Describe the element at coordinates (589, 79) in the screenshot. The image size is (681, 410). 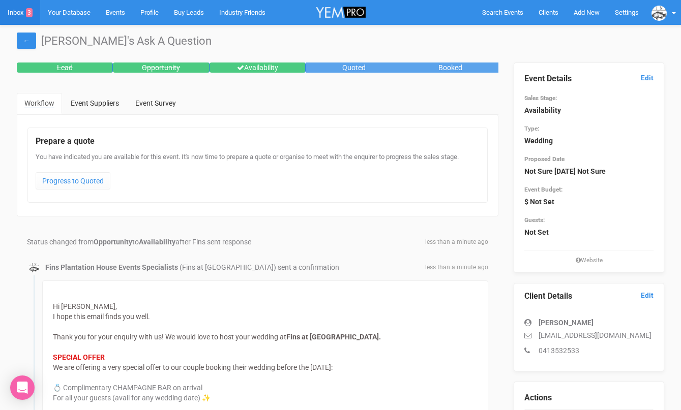
I see `legend: Event Details` at that location.